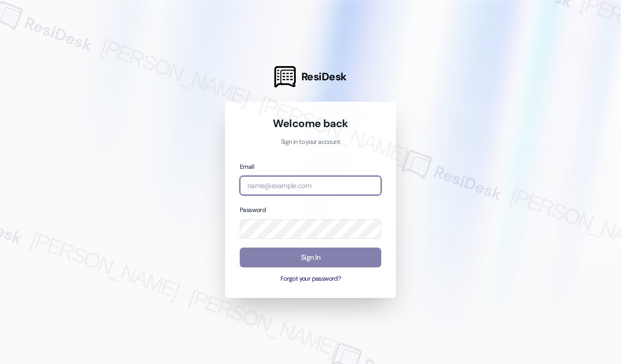  I want to click on h1: Welcome back, so click(310, 123).